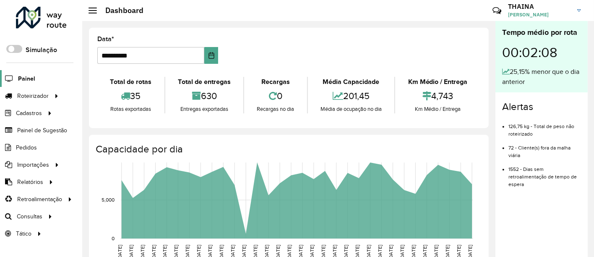 This screenshot has width=594, height=257. What do you see at coordinates (120, 10) in the screenshot?
I see `h2: Dashboard` at bounding box center [120, 10].